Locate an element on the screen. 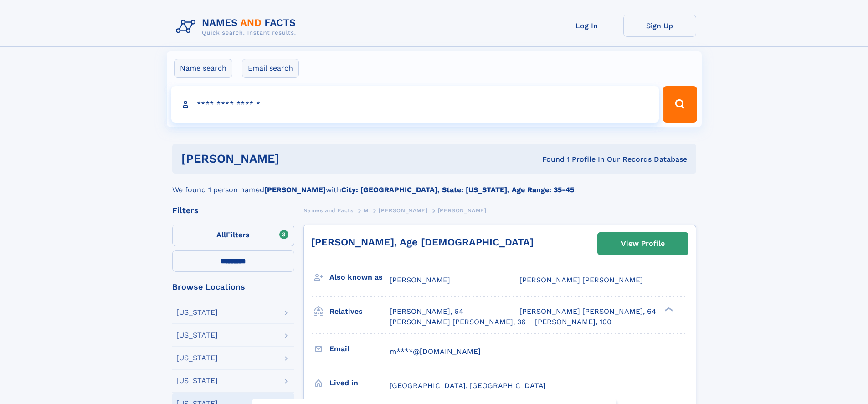 This screenshot has height=404, width=868. a: Names and Facts is located at coordinates (328, 210).